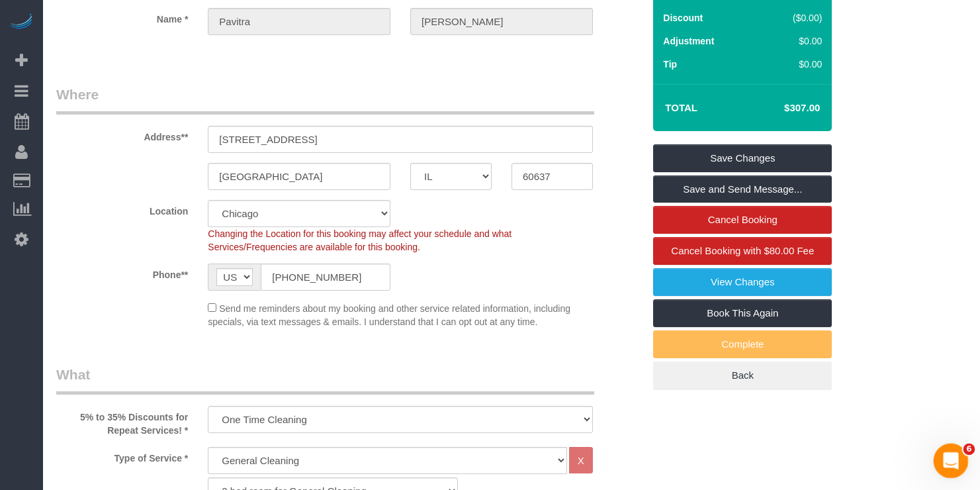  What do you see at coordinates (969, 450) in the screenshot?
I see `span: 6` at bounding box center [969, 450].